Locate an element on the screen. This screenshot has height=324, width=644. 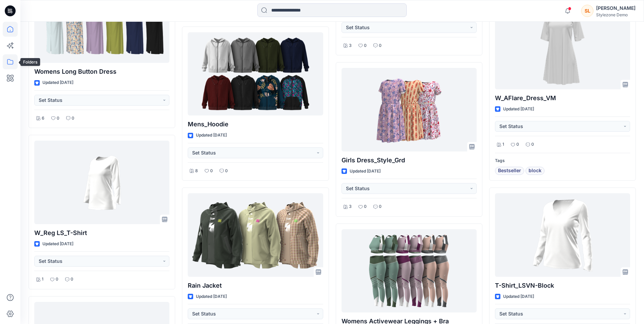
p: 8 is located at coordinates (197, 170).